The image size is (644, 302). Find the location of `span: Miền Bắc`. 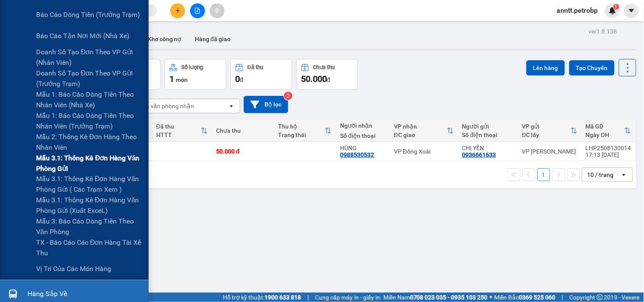

span: Miền Bắc is located at coordinates (525, 297).